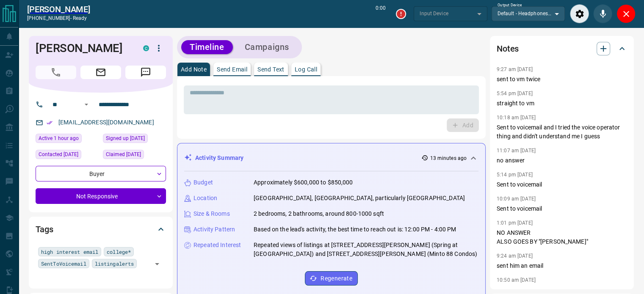 The image size is (644, 294). What do you see at coordinates (101, 72) in the screenshot?
I see `span: Email` at bounding box center [101, 72].